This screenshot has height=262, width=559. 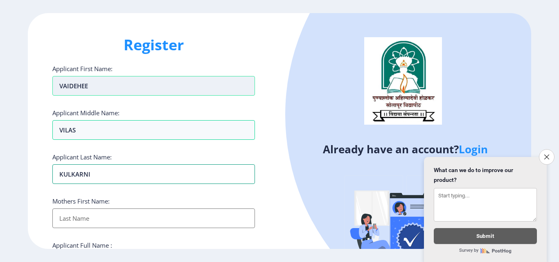 What do you see at coordinates (82, 250) in the screenshot?
I see `label: Applicant Full Name : (As on marksheet)` at bounding box center [82, 250].